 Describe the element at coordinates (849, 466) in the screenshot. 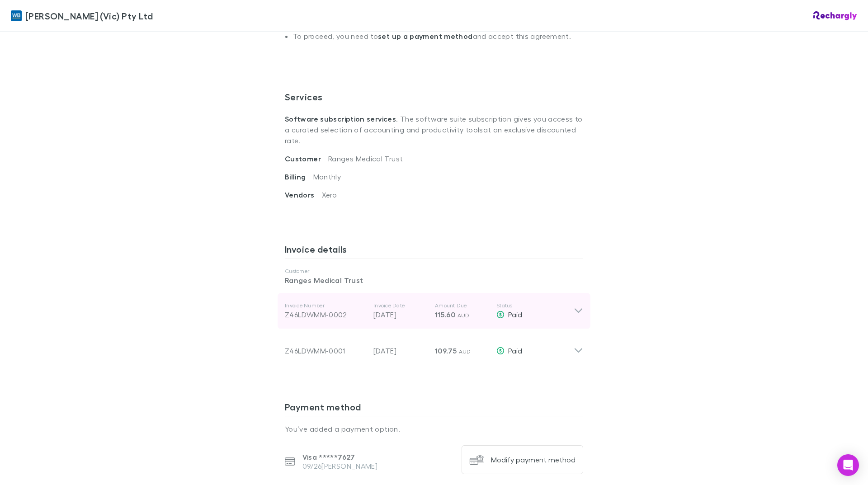

I see `div: Open Intercom Messenger` at that location.